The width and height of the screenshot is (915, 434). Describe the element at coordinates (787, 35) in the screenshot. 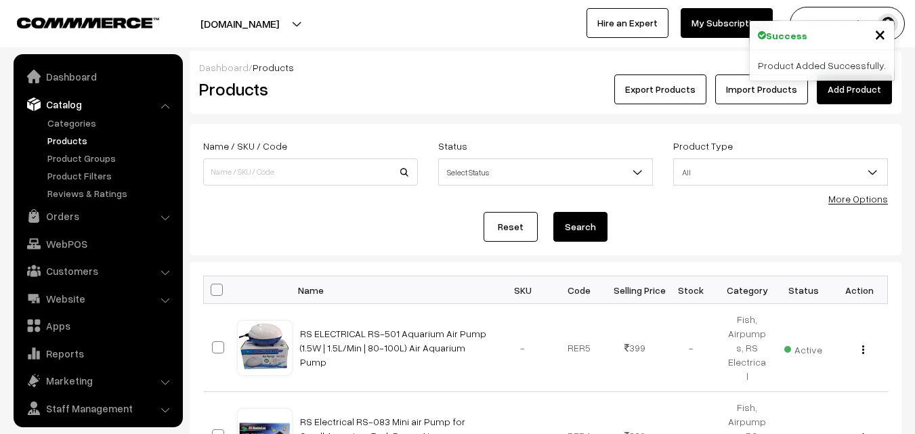

I see `strong: Success` at that location.